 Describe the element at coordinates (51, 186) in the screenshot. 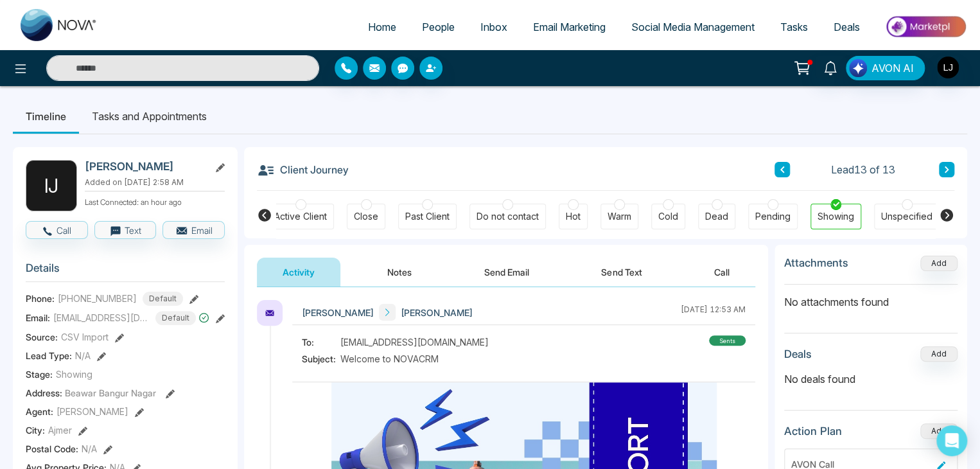

I see `div: l J` at that location.